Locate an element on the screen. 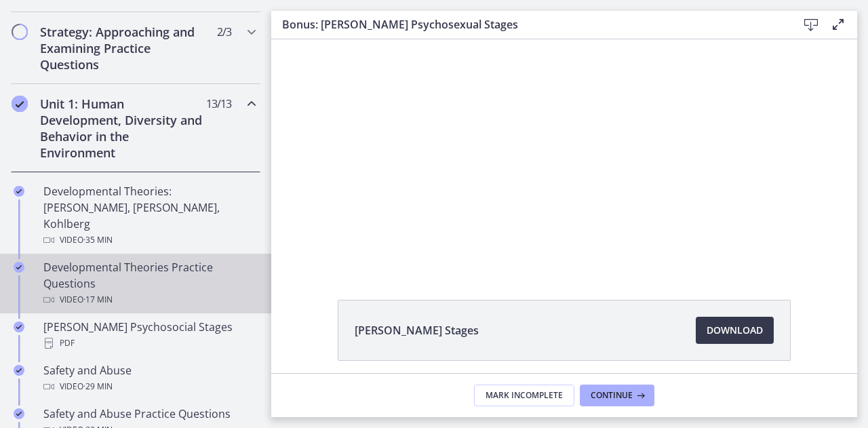 This screenshot has height=428, width=868. span: · 35 min is located at coordinates (97, 239).